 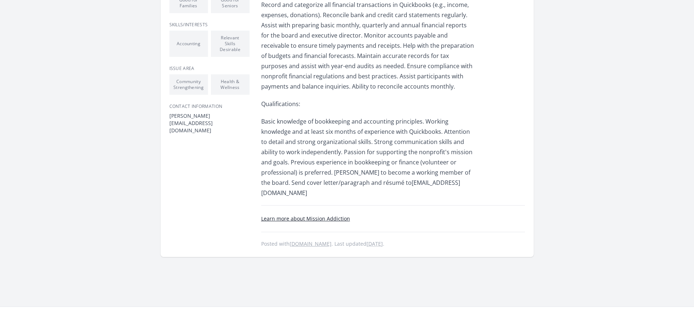 I want to click on abbr: Mon, Apr 28, 2025 8:53 PM, so click(x=374, y=243).